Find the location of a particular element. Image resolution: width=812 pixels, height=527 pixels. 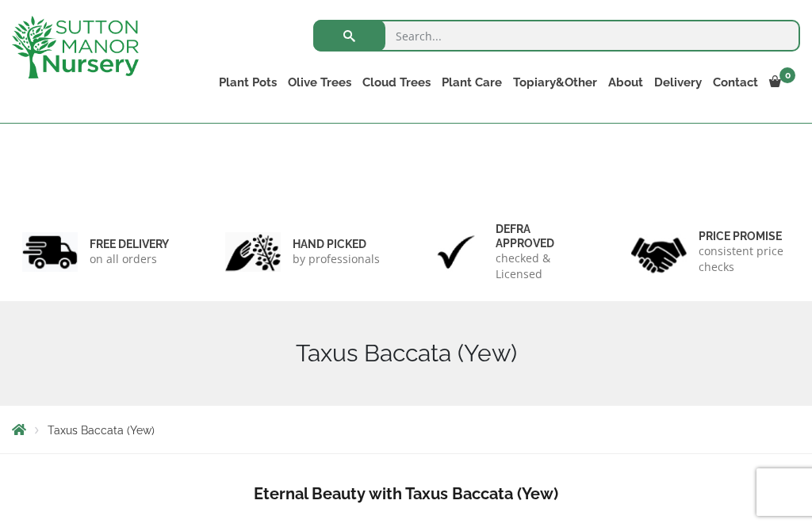

a: About is located at coordinates (626, 82).